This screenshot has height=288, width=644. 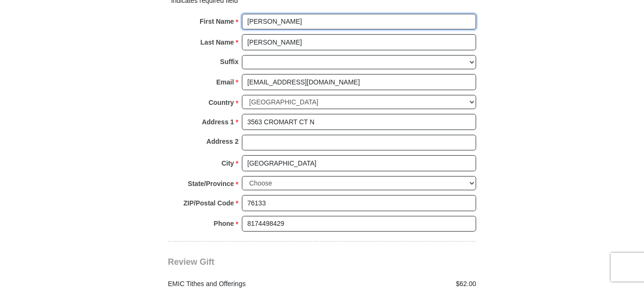 What do you see at coordinates (225, 82) in the screenshot?
I see `strong: Email` at bounding box center [225, 82].